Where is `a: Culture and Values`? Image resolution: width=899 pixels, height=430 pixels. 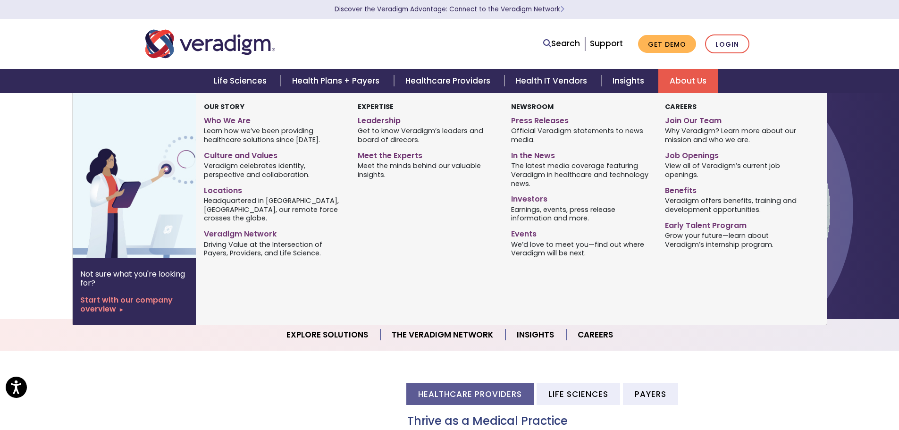 a: Culture and Values is located at coordinates (273, 154).